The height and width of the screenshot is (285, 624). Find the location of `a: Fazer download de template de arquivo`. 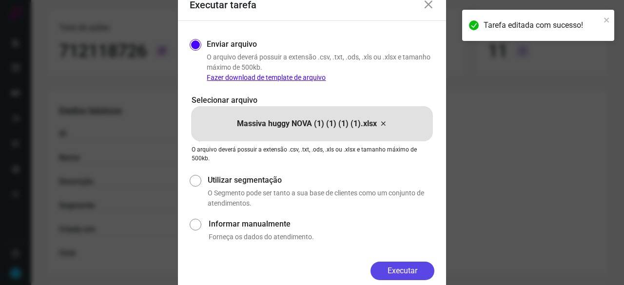

a: Fazer download de template de arquivo is located at coordinates (266, 77).